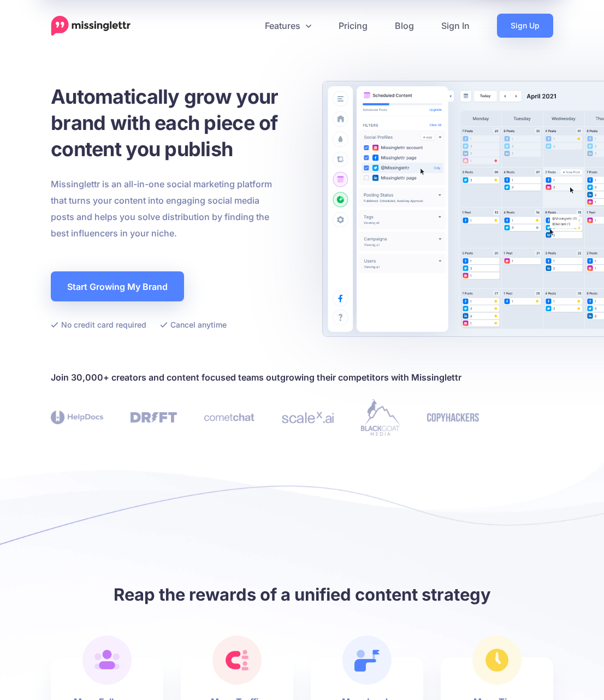 Image resolution: width=604 pixels, height=700 pixels. I want to click on h4: Join 30,000+ creators and content focused teams outgrowing their competitors with Missinglettr, so click(302, 378).